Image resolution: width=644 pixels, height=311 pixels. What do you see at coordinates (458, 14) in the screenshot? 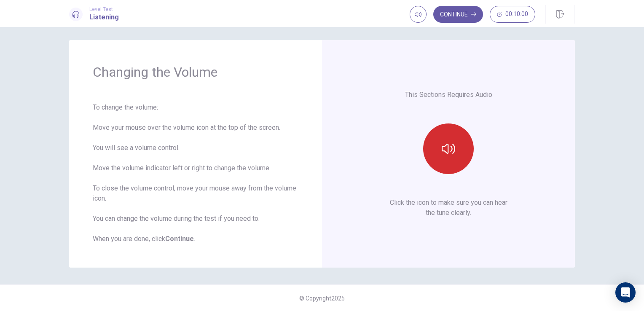
I see `button: Continue` at bounding box center [458, 14].